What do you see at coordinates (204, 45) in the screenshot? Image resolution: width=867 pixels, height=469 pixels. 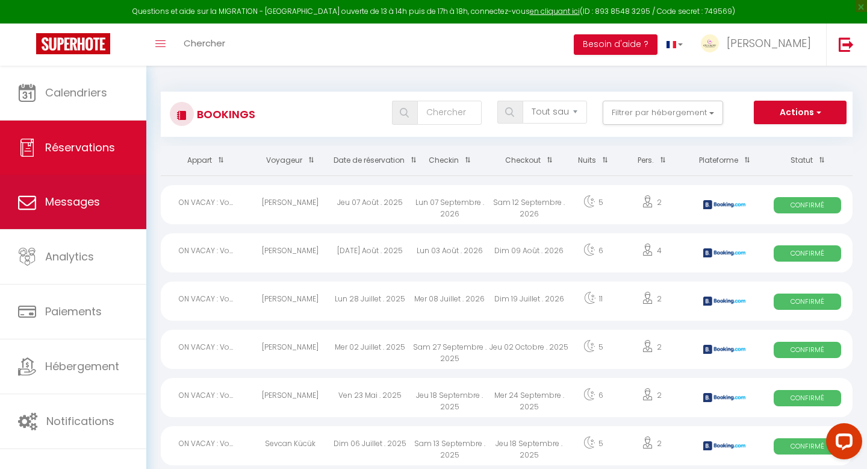 I see `a: Chercher` at bounding box center [204, 45].